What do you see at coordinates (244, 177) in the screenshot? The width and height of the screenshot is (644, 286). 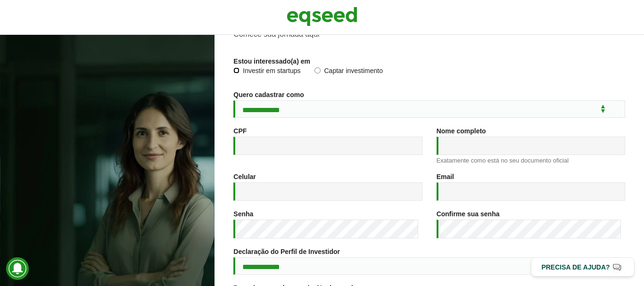 I see `label: Celular` at bounding box center [244, 177].